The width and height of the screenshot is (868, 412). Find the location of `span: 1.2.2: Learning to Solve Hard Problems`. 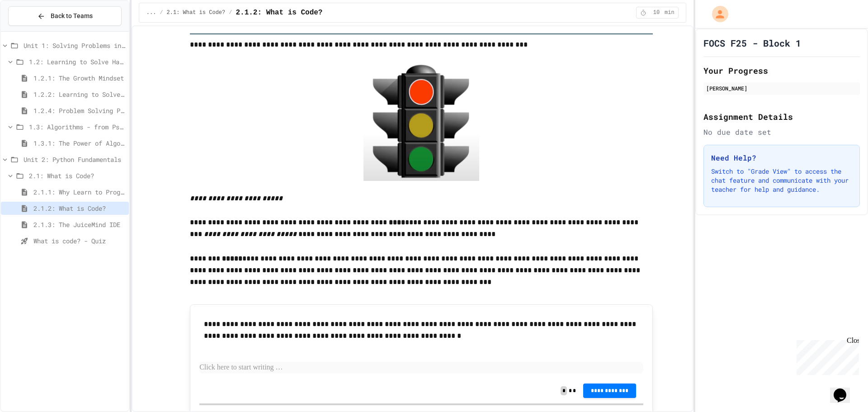

span: 1.2.2: Learning to Solve Hard Problems is located at coordinates (79, 94).